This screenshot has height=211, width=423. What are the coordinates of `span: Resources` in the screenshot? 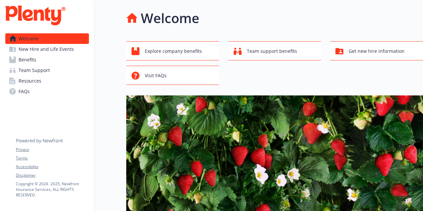 It's located at (30, 81).